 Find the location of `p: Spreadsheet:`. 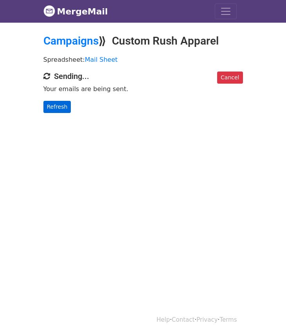

p: Spreadsheet: is located at coordinates (143, 59).